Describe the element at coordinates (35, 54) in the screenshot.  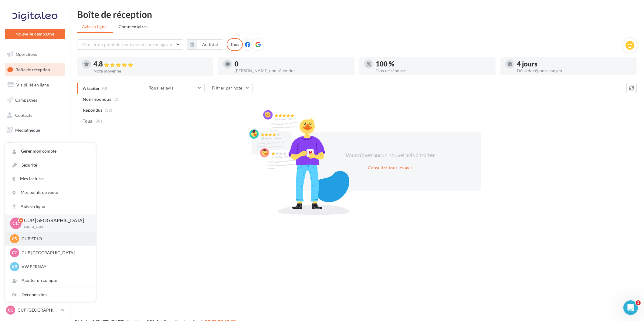
I see `a: Opérations` at that location.